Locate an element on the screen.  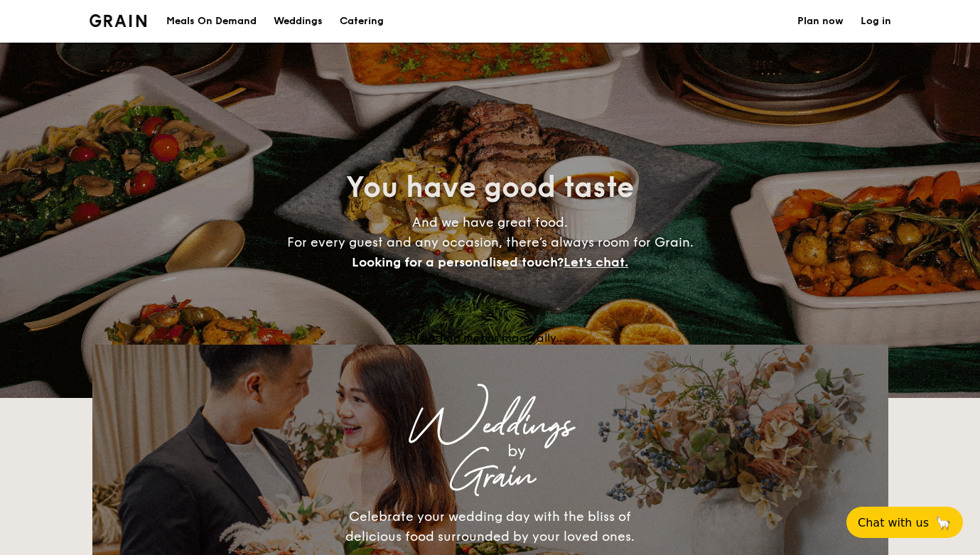
span: Let's chat. is located at coordinates (596, 262).